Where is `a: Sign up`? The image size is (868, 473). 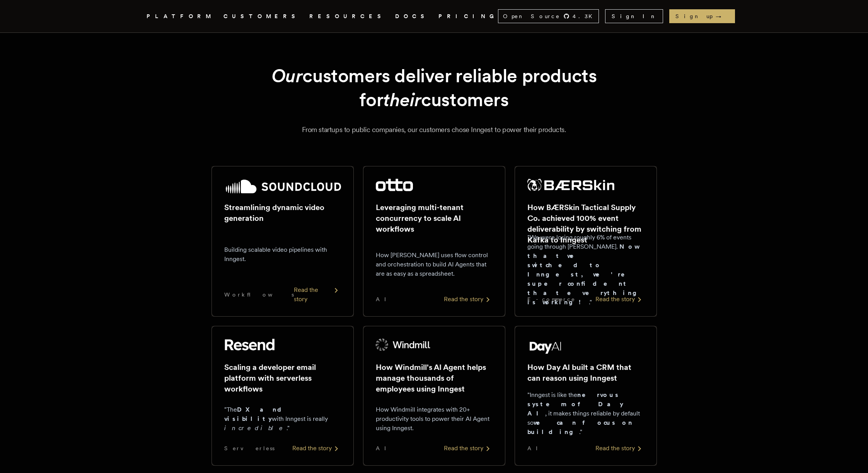
a: Sign up is located at coordinates (702, 16).